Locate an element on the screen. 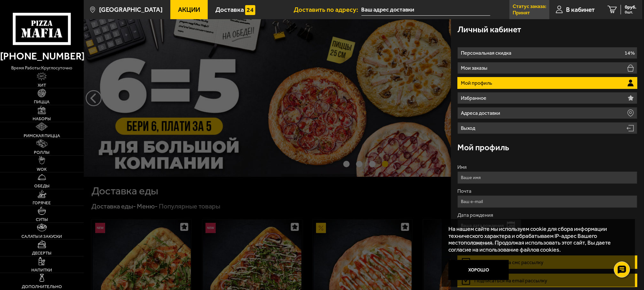  span: 0 руб. is located at coordinates (631, 7).